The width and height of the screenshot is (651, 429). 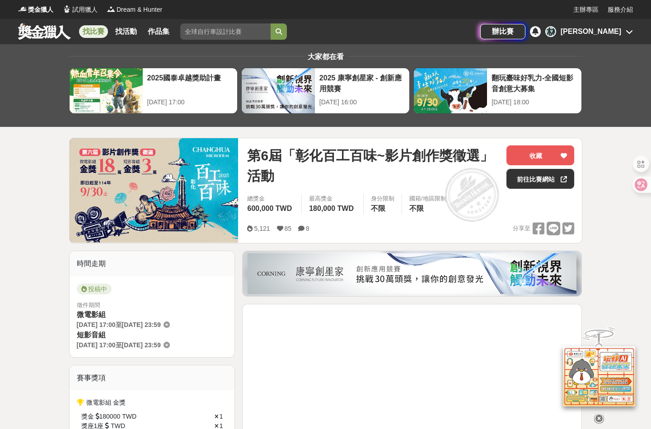 I want to click on span: 徵件期間, so click(x=89, y=305).